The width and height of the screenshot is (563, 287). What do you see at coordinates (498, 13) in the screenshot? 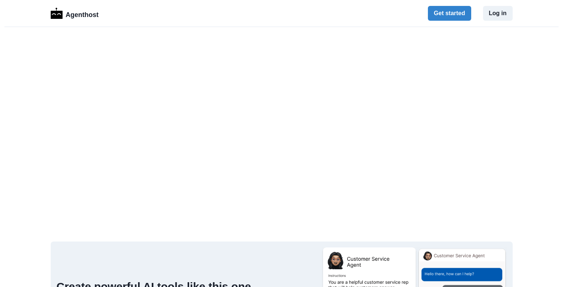
I see `a: Log in` at bounding box center [498, 13].